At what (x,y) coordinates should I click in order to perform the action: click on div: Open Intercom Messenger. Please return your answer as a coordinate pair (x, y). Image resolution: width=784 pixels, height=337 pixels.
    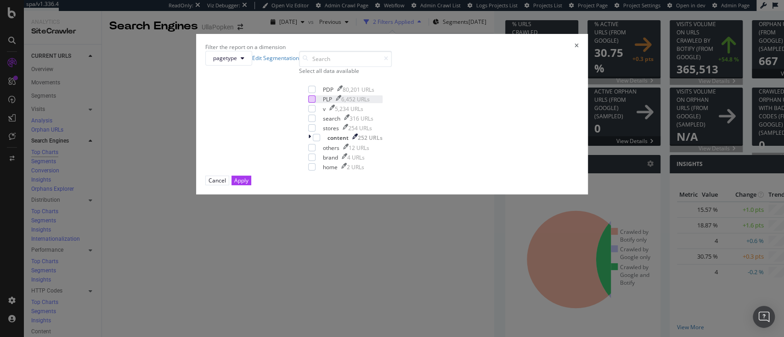
    Looking at the image, I should click on (763, 317).